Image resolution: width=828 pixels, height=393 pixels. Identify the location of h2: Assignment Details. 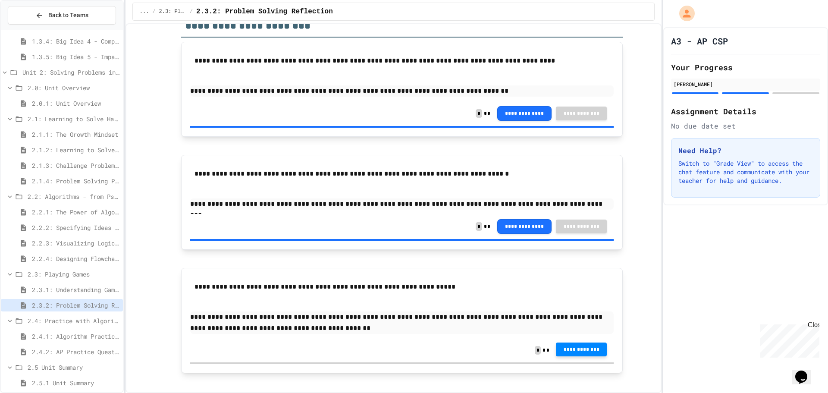
(746, 111).